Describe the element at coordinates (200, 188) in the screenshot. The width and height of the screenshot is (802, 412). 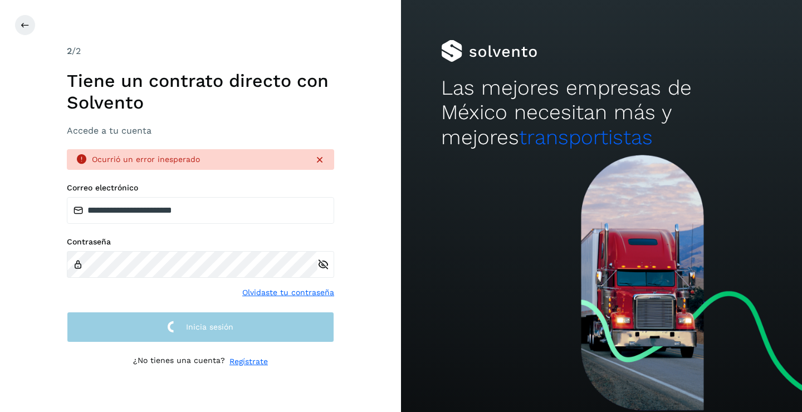
I see `label: Correo electrónico` at that location.